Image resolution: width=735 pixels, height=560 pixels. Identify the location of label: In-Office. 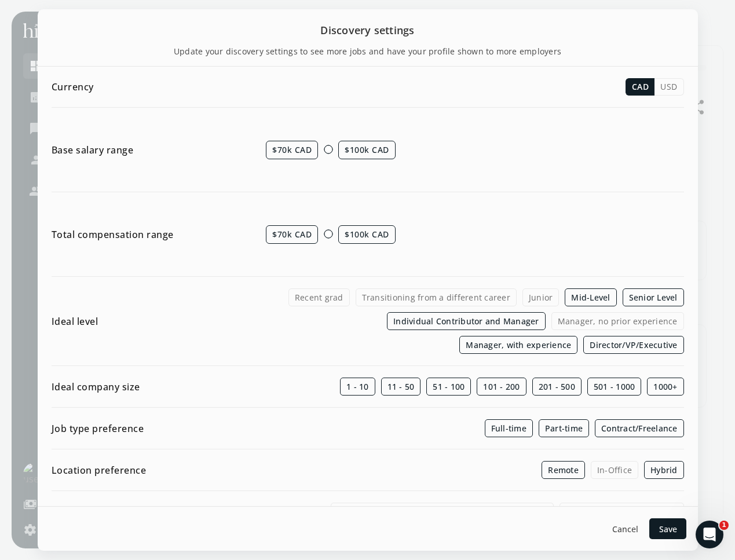
(614, 469).